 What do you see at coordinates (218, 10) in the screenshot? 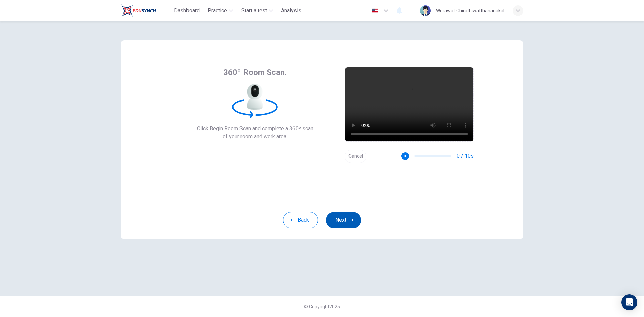
I see `span: Practice` at bounding box center [218, 10].